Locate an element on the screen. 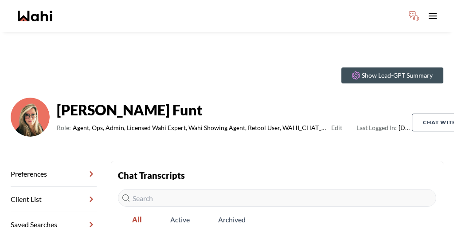 The image size is (454, 229). img: ef0591e0ebeb142b.png is located at coordinates (30, 117).